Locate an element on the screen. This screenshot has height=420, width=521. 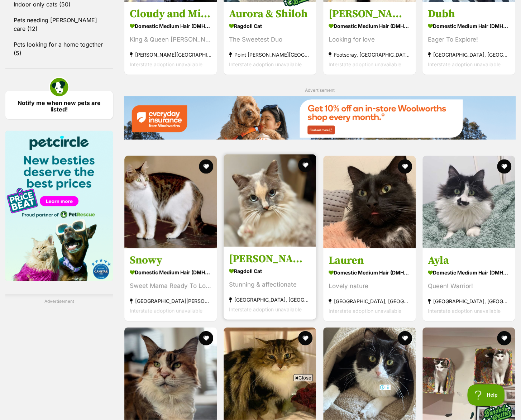
img: Ayla - Domestic Medium Hair (DMH) Cat is located at coordinates (469, 202).